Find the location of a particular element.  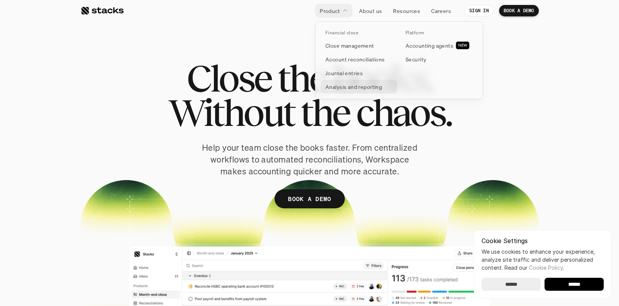

a: Cookie Policy is located at coordinates (546, 268).